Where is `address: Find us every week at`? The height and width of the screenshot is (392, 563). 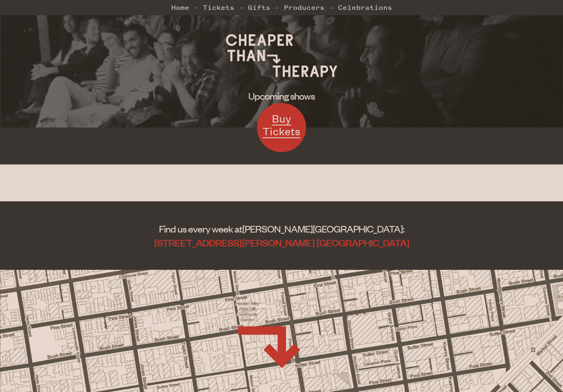
address: Find us every week at is located at coordinates (282, 236).